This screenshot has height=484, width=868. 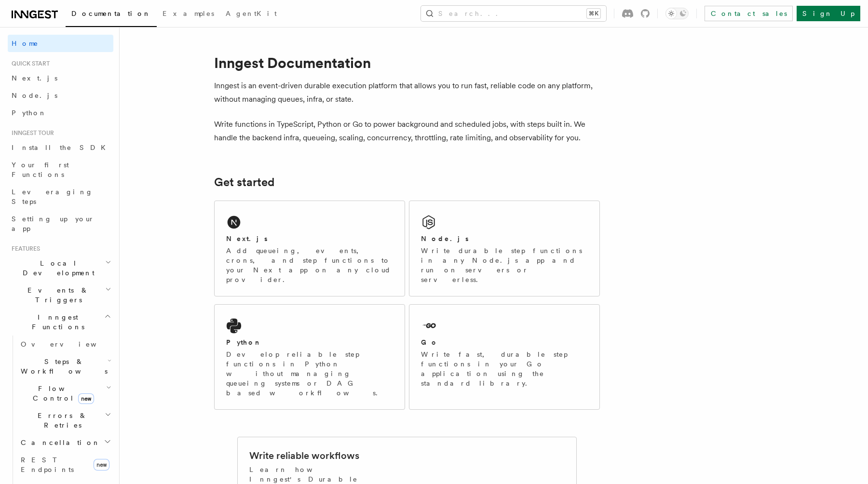 What do you see at coordinates (514, 13) in the screenshot?
I see `button: Search...⌘K` at bounding box center [514, 13].